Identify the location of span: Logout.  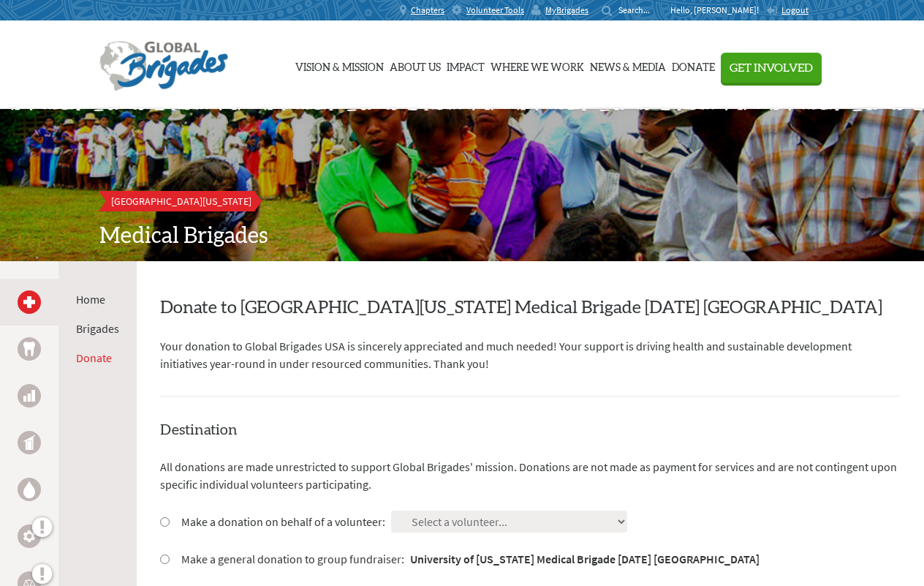
(794, 9).